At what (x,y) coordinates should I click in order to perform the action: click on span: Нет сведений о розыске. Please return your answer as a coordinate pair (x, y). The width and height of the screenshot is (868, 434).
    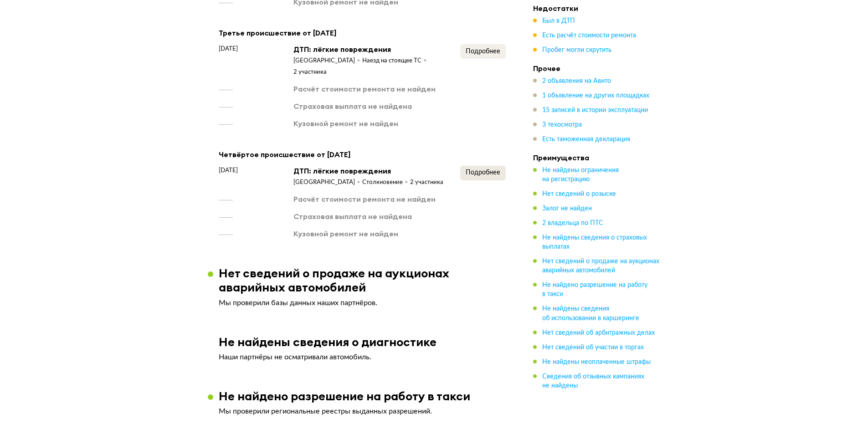
    Looking at the image, I should click on (580, 194).